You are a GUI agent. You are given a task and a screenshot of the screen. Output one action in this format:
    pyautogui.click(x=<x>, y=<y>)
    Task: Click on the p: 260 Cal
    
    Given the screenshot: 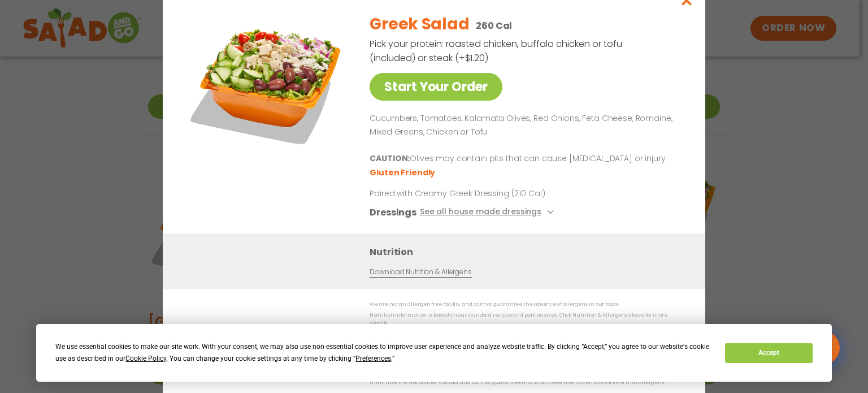 What is the action you would take?
    pyautogui.click(x=494, y=26)
    